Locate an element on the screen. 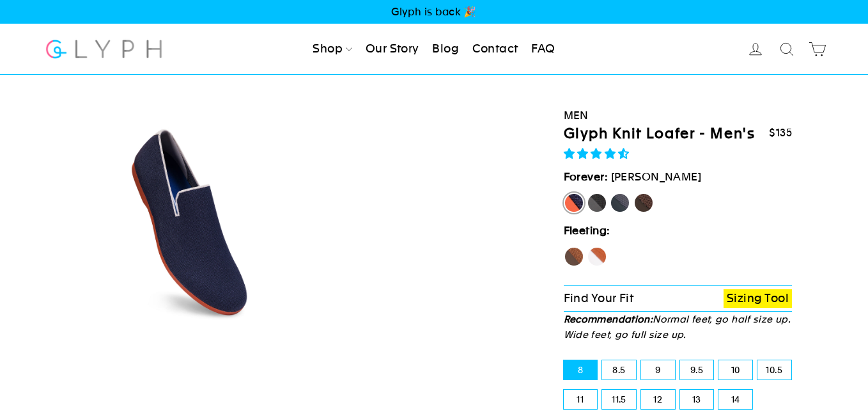 The height and width of the screenshot is (416, 868). p: Normal feet, go half size up. Wide feet, go full size up. is located at coordinates (679, 327).